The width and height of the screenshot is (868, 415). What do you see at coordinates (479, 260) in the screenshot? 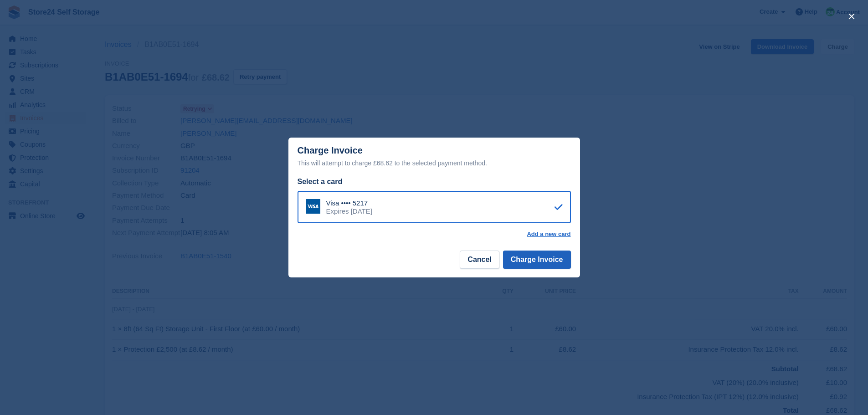
I see `button: Cancel` at bounding box center [479, 260].